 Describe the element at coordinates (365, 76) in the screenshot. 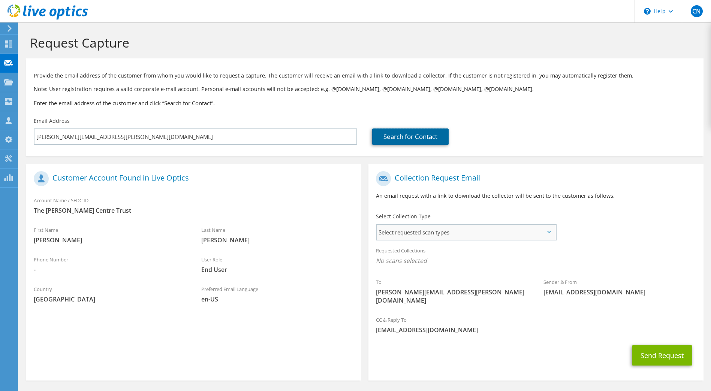

I see `p: Provide the email address of the customer from whom you would like to request a capture. The cust...` at that location.